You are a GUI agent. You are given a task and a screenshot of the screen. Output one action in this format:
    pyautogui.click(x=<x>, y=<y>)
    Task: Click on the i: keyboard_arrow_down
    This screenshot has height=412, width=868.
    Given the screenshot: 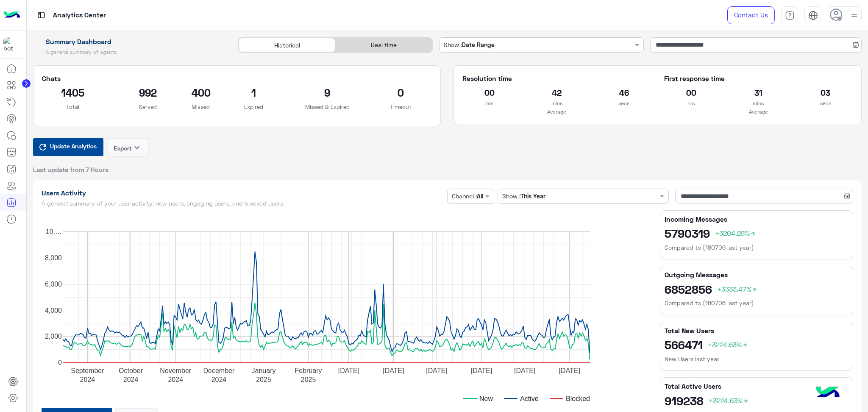 What is the action you would take?
    pyautogui.click(x=136, y=147)
    